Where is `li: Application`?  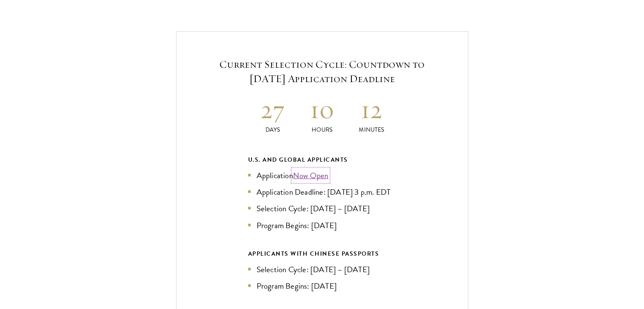 li: Application is located at coordinates (322, 175).